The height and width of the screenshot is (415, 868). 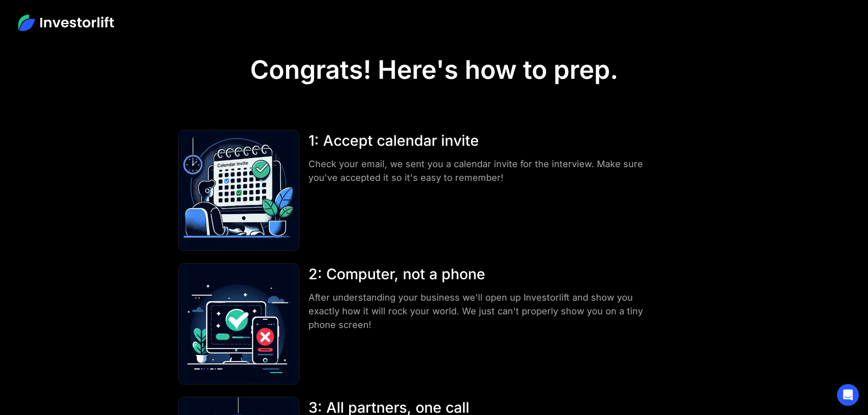 What do you see at coordinates (480, 141) in the screenshot?
I see `div: 1: Accept calendar invite` at bounding box center [480, 141].